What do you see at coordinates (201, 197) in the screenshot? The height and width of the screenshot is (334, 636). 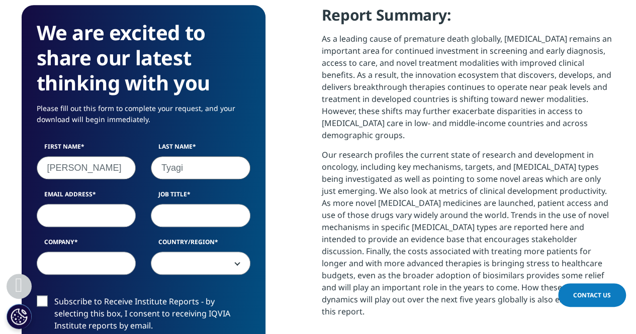 I see `label: Job Title` at bounding box center [201, 197].